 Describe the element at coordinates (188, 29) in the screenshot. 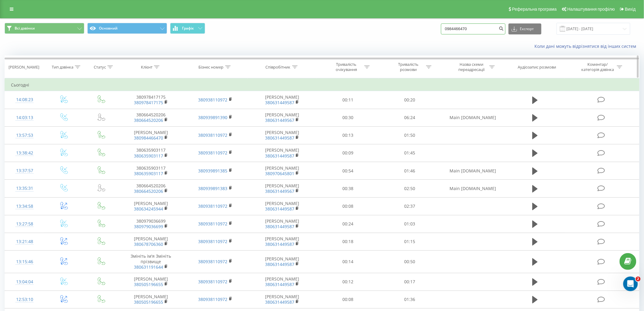

I see `span: Графік` at that location.